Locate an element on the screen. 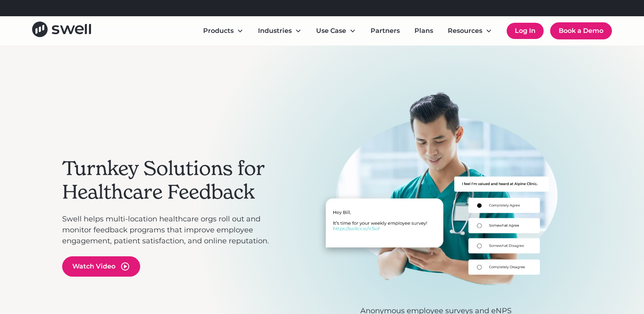 The image size is (644, 314). a: Book a Demo is located at coordinates (581, 31).